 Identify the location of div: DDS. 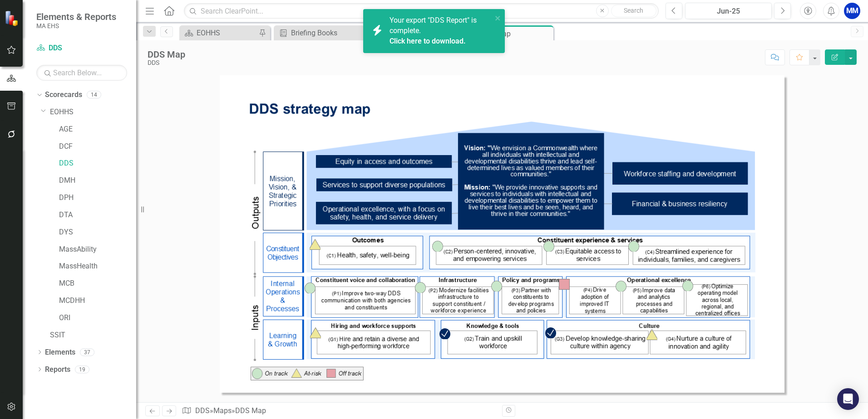
(451, 62).